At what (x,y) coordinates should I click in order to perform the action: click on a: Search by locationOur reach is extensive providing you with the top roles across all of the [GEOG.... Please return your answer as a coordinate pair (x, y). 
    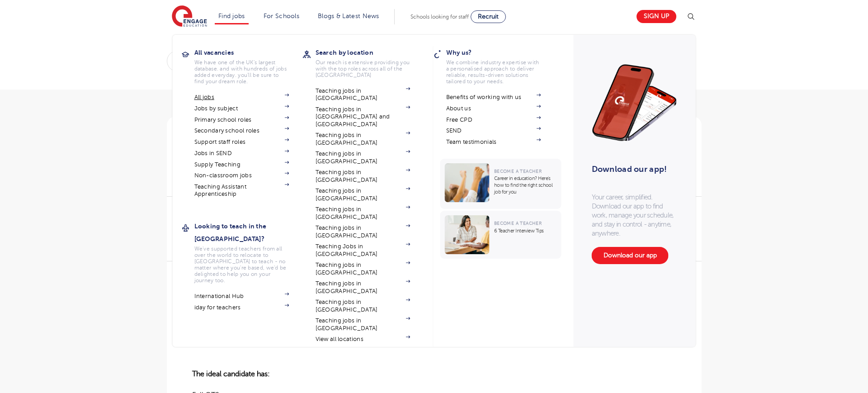
    Looking at the image, I should click on (370, 62).